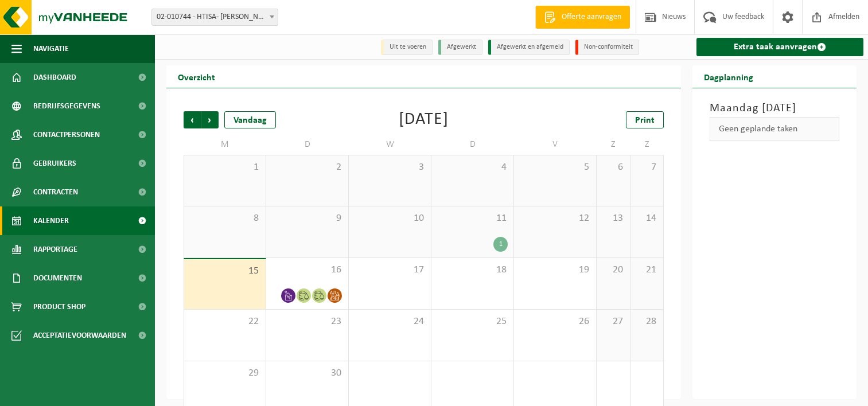 The width and height of the screenshot is (868, 406). I want to click on span: 27, so click(613, 321).